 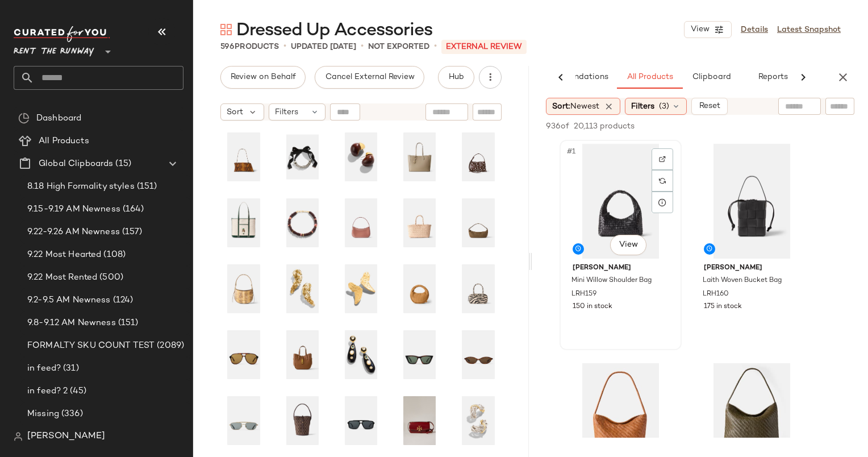 What do you see at coordinates (361, 223) in the screenshot?
I see `img: MGLA82.jpg` at bounding box center [361, 223].